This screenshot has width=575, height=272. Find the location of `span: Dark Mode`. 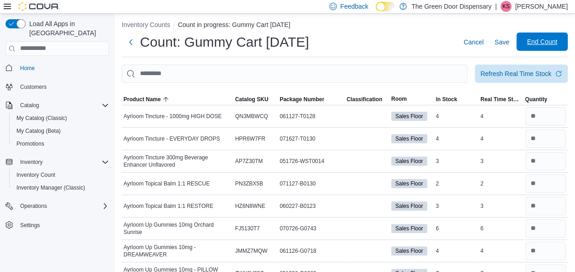

span: Dark Mode is located at coordinates (375, 11).